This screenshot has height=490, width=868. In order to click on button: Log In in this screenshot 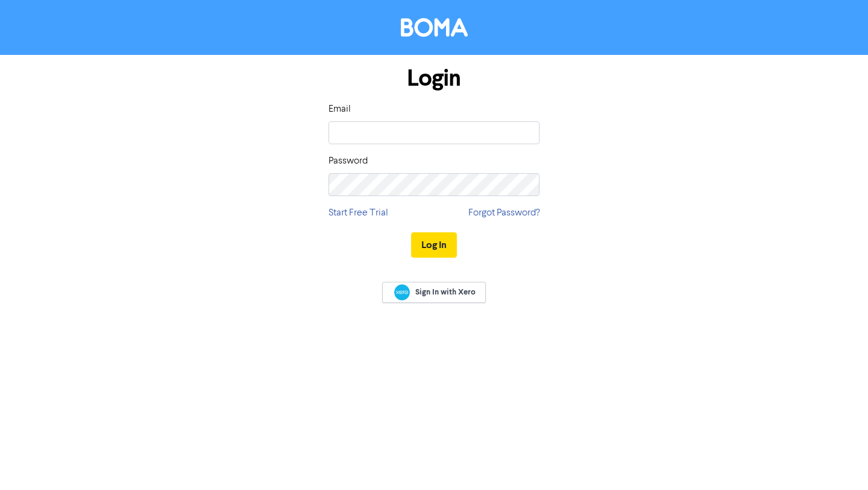, I will do `click(434, 245)`.